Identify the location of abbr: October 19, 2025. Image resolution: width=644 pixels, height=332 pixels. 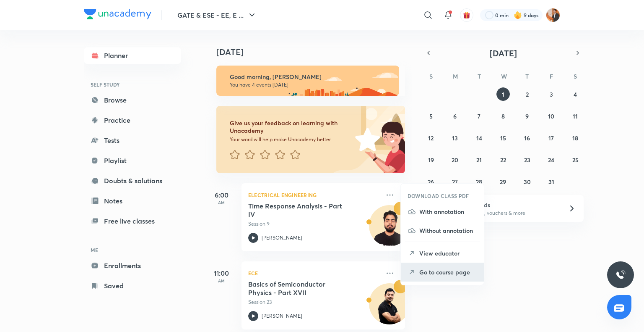
(431, 160).